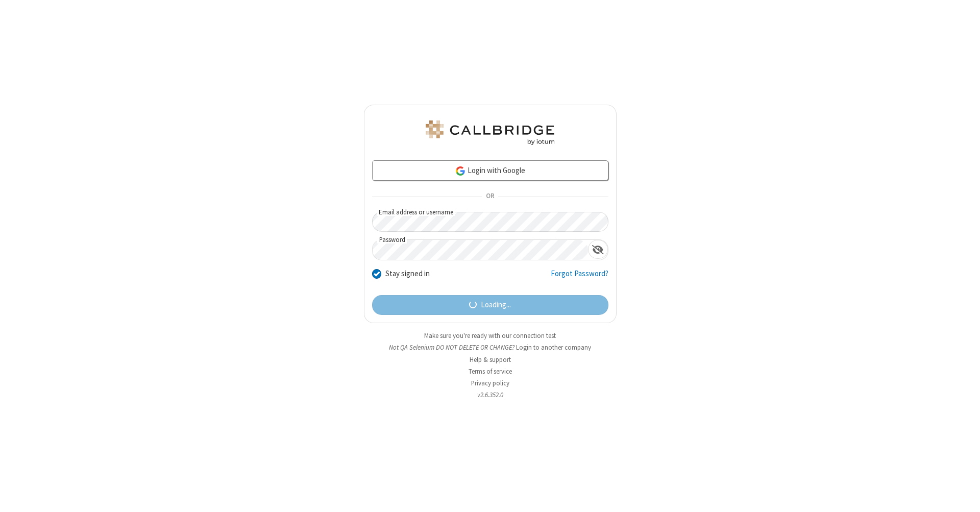 The image size is (980, 512). What do you see at coordinates (490, 383) in the screenshot?
I see `a: Privacy policy` at bounding box center [490, 383].